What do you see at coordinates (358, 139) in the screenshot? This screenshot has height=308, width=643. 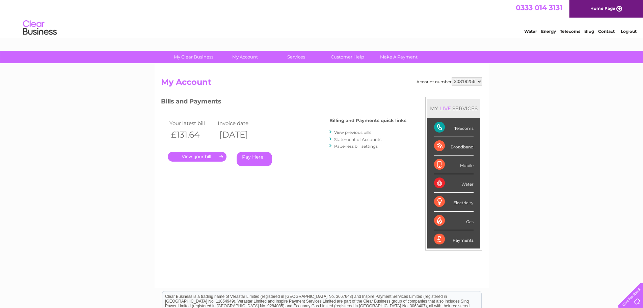 I see `a: Statement of Accounts` at bounding box center [358, 139].